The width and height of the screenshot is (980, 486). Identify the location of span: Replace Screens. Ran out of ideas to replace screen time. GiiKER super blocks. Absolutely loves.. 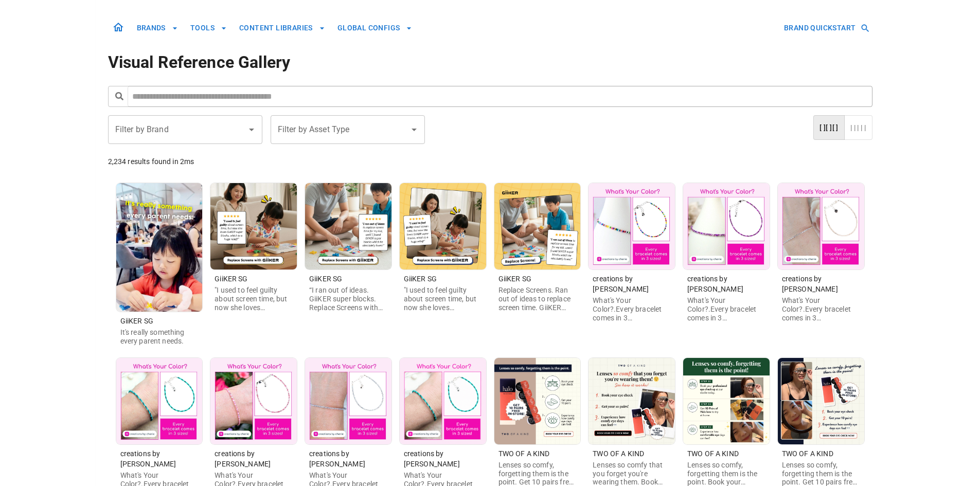
(535, 307).